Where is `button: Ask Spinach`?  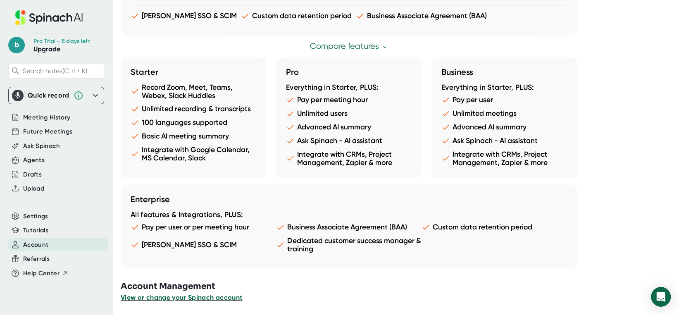 button: Ask Spinach is located at coordinates (41, 146).